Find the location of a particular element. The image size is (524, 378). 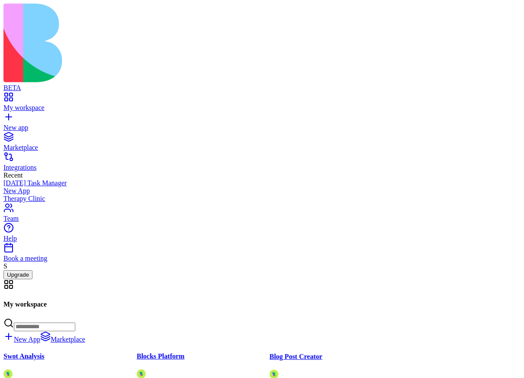

div: My workspace is located at coordinates (262, 108).